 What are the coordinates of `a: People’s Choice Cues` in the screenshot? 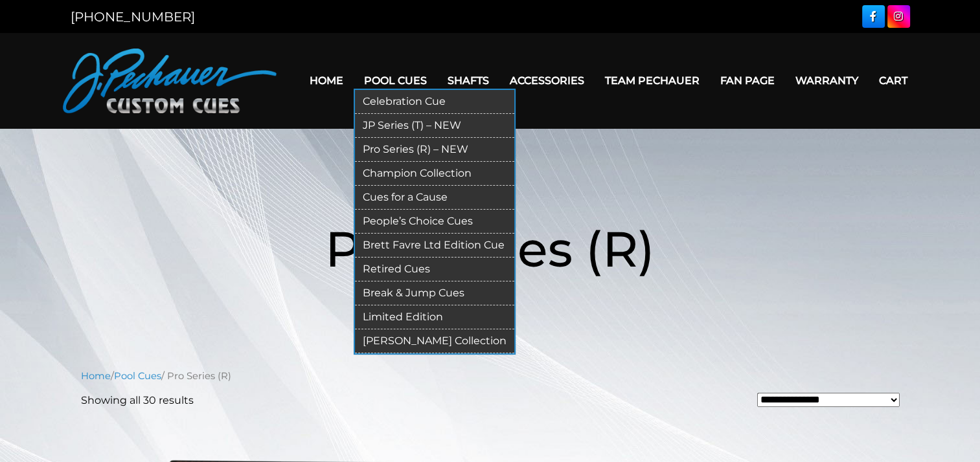 It's located at (435, 222).